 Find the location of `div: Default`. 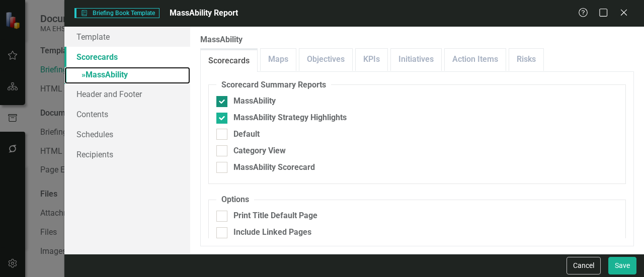

div: Default is located at coordinates (246, 134).